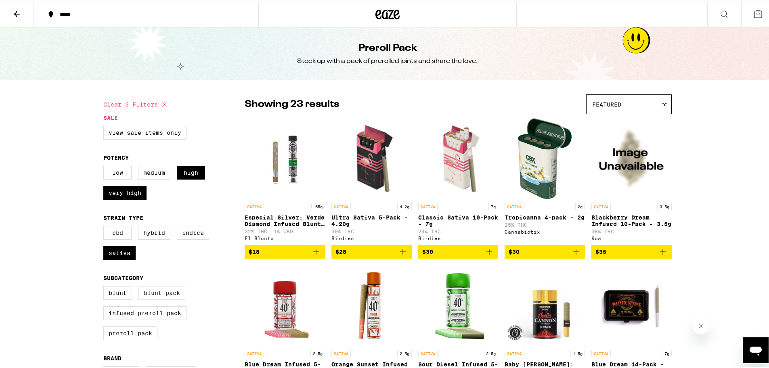 The image size is (769, 368). Describe the element at coordinates (145, 311) in the screenshot. I see `label: Infused Preroll Pack` at that location.